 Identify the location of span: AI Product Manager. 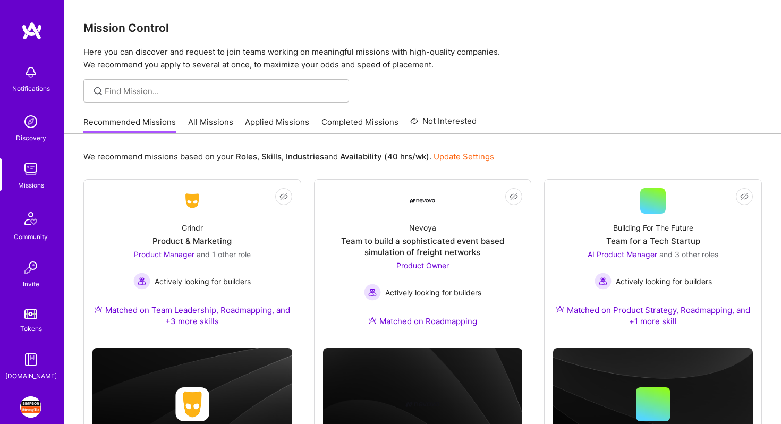
(622, 254).